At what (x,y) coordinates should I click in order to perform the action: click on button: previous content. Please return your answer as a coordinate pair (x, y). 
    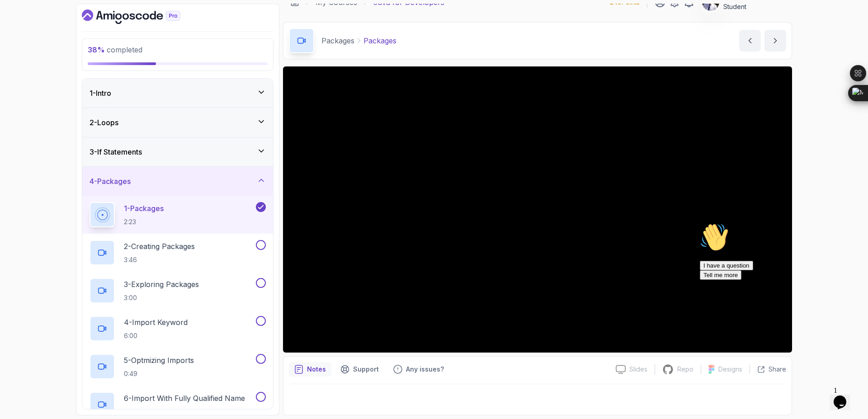
    Looking at the image, I should click on (750, 41).